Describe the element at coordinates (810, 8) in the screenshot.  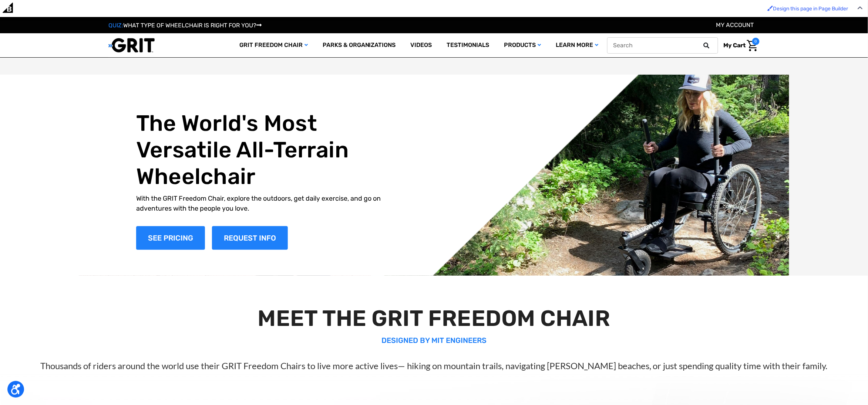
I see `span: Design this page in Page Builder` at that location.